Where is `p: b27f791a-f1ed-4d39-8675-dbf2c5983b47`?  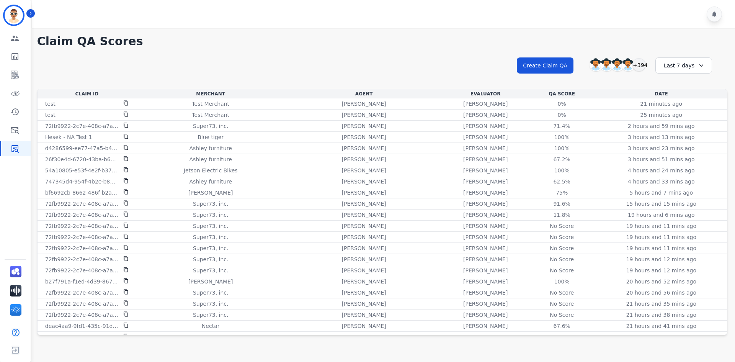 p: b27f791a-f1ed-4d39-8675-dbf2c5983b47 is located at coordinates (82, 281).